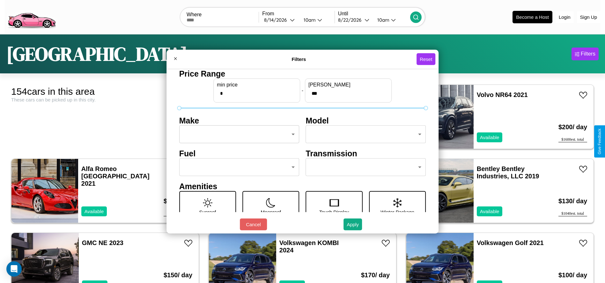  I want to click on button: Login, so click(564, 17).